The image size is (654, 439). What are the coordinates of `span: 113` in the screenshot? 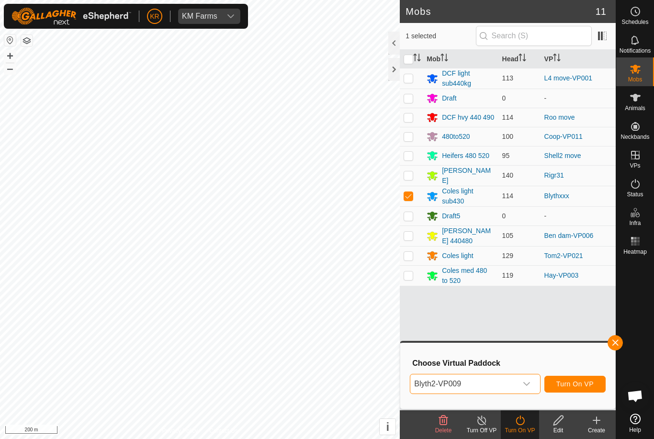 It's located at (508, 78).